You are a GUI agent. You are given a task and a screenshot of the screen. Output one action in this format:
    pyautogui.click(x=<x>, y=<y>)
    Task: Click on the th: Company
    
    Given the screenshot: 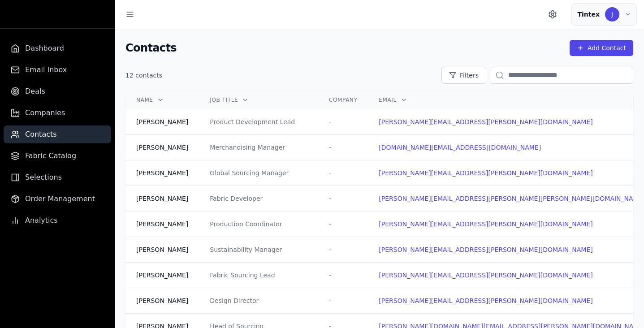 What is the action you would take?
    pyautogui.click(x=343, y=100)
    